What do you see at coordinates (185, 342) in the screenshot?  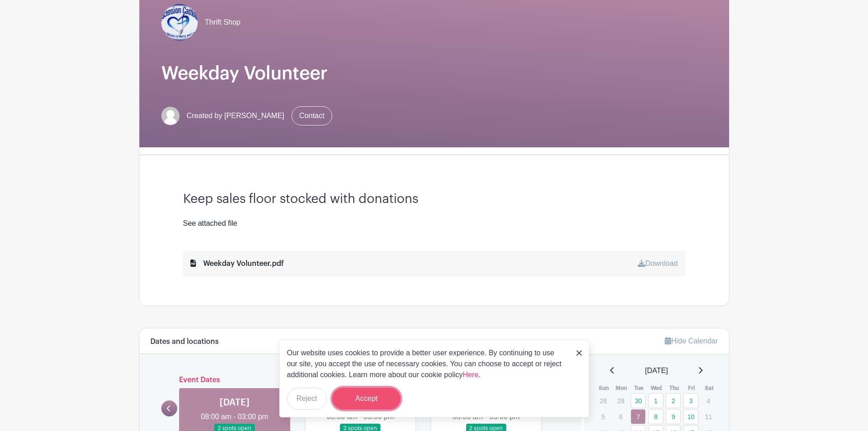 I see `h6: Dates and locations` at bounding box center [185, 342].